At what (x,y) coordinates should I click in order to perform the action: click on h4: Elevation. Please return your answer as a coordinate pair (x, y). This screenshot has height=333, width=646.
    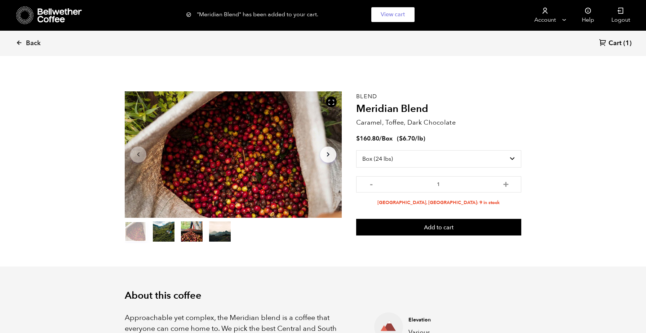
    Looking at the image, I should click on (459, 320).